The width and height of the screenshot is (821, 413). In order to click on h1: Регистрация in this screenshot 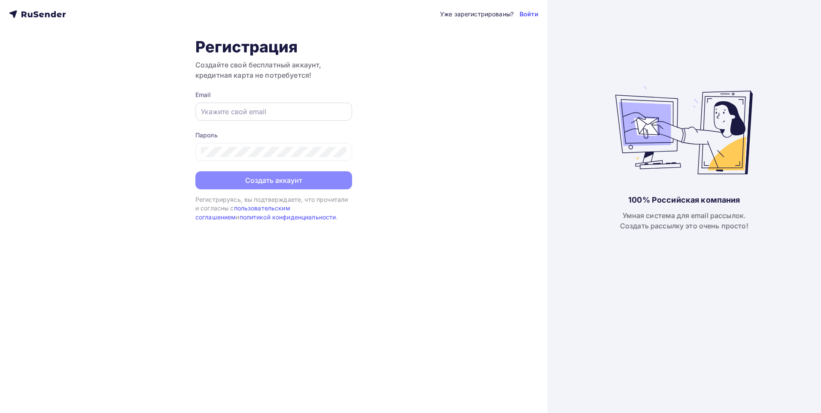, I will do `click(274, 47)`.